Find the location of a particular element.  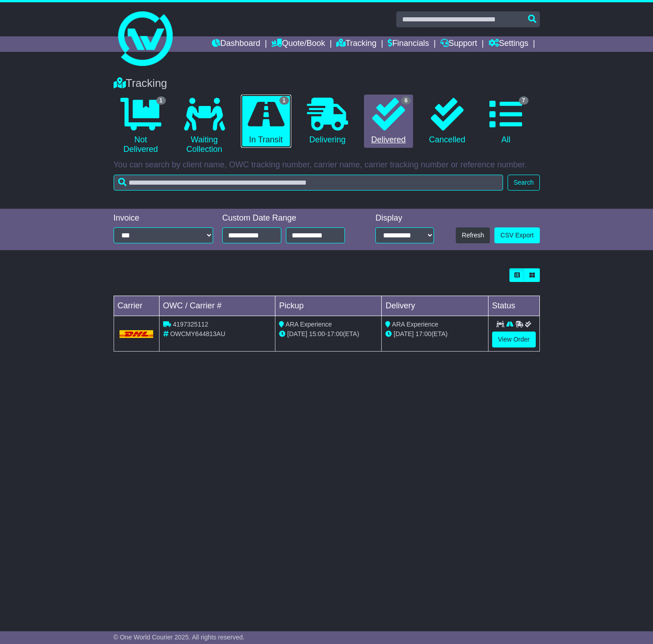

a: Quote/Book is located at coordinates (298, 44).